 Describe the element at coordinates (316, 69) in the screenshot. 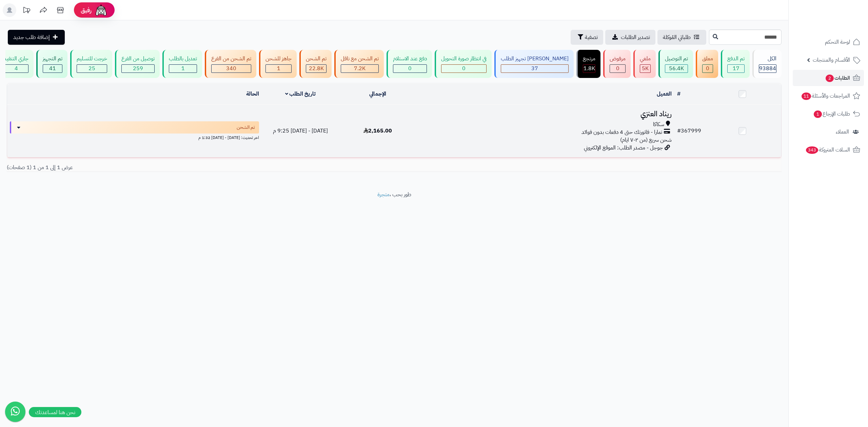

I see `div: 22778` at that location.